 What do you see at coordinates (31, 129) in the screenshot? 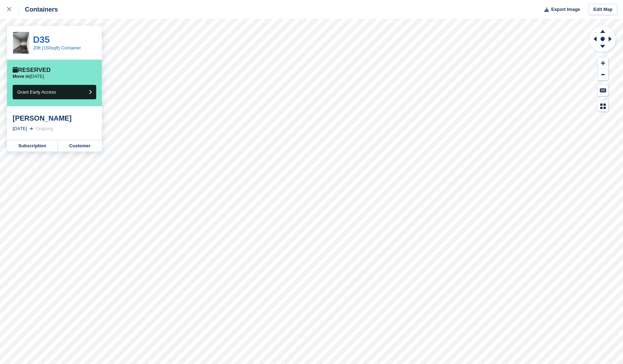
I see `img: arrow-right-light-icn-cde0832a797a2874e46488d9cf13f60e5c3a73dbe684e267c42b8395dfbc2abf.svg` at bounding box center [31, 129].